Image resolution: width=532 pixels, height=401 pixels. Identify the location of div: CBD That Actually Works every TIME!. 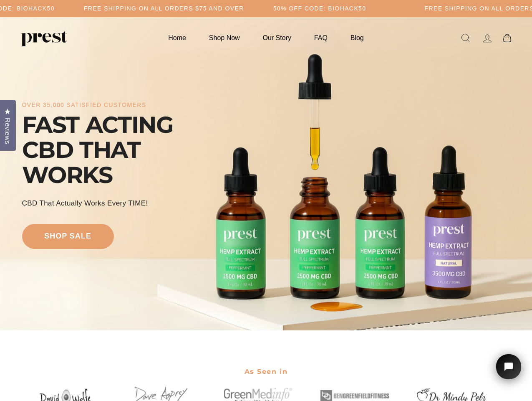
(85, 203).